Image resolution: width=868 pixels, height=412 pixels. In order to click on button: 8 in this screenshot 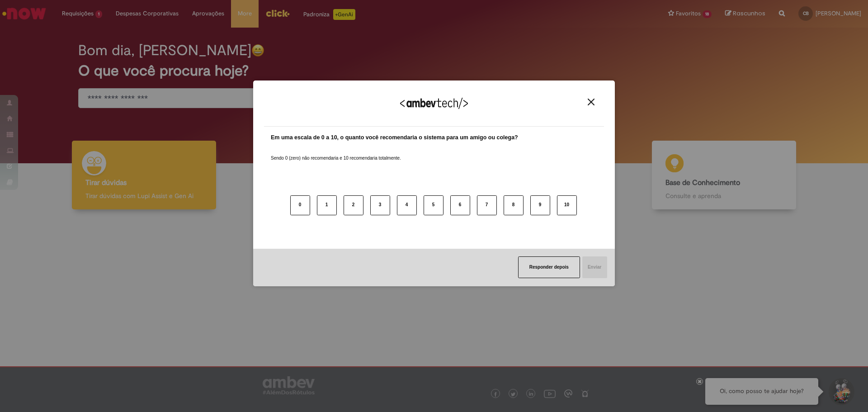, I will do `click(513, 206)`.